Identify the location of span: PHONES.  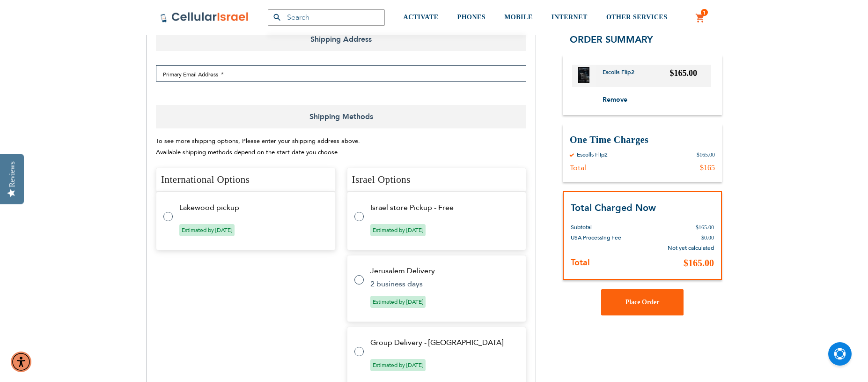
(471, 17).